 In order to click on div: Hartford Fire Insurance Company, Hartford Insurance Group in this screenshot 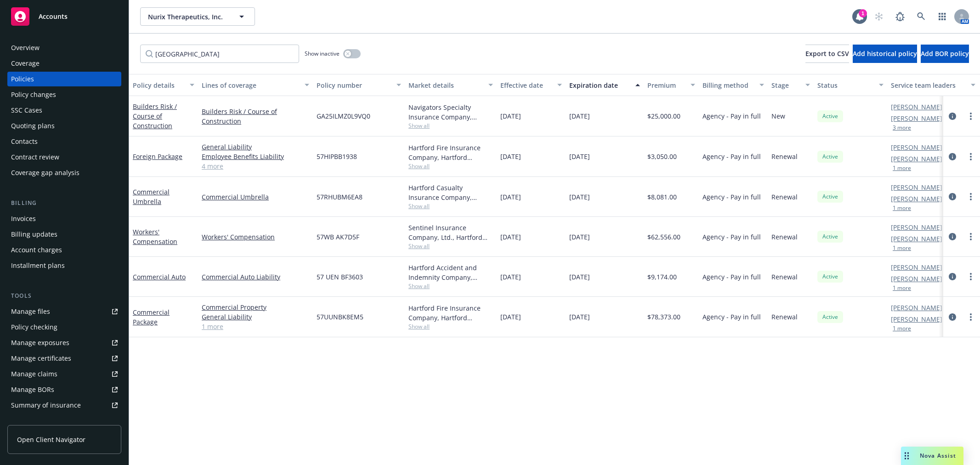, I will do `click(450, 152)`.